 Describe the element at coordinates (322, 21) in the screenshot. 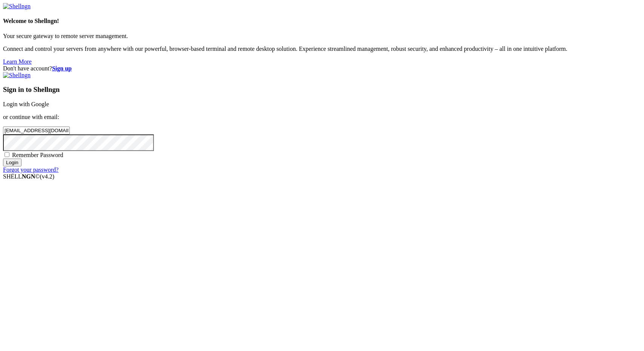

I see `h4: Welcome to Shellngn!` at that location.